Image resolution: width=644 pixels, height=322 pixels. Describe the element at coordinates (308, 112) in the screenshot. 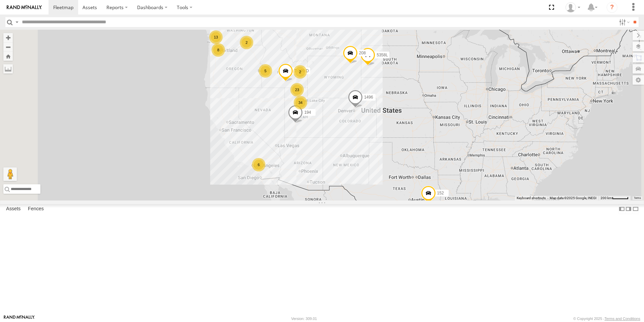

I see `span: 194` at that location.